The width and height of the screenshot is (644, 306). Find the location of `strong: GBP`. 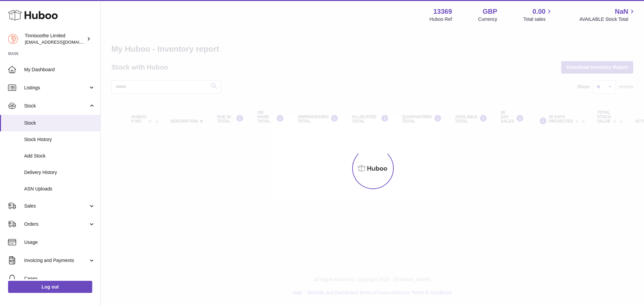

strong: GBP is located at coordinates (490, 11).